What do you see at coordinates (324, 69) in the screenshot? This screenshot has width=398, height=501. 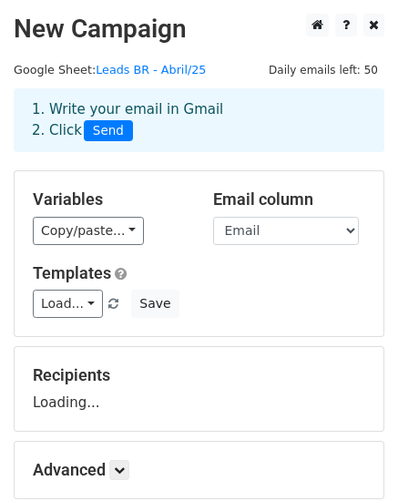 I see `a: Daily emails left: 50` at bounding box center [324, 69].